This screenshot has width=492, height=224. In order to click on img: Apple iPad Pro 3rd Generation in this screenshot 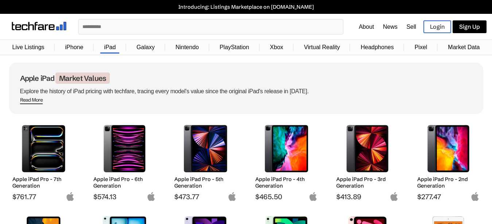, I will do `click(367, 149)`.